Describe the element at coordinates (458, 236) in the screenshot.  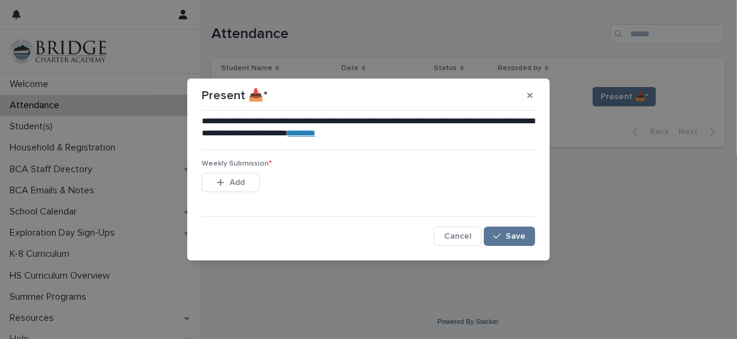
I see `span: Cancel` at that location.